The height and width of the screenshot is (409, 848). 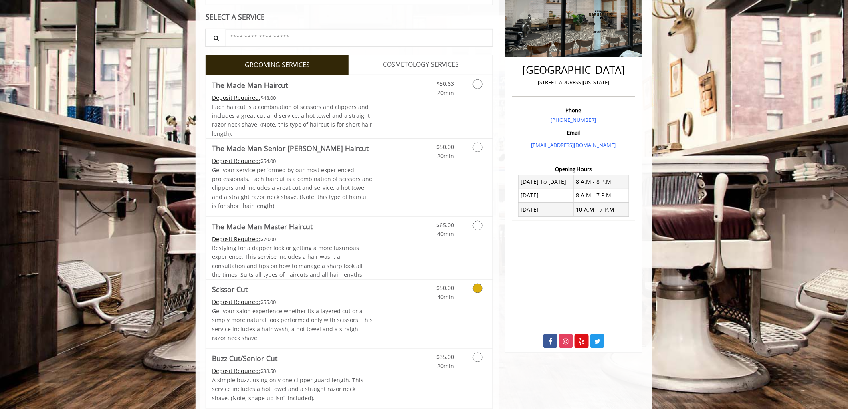 What do you see at coordinates (293, 371) in the screenshot?
I see `div: $38.50` at bounding box center [293, 371].